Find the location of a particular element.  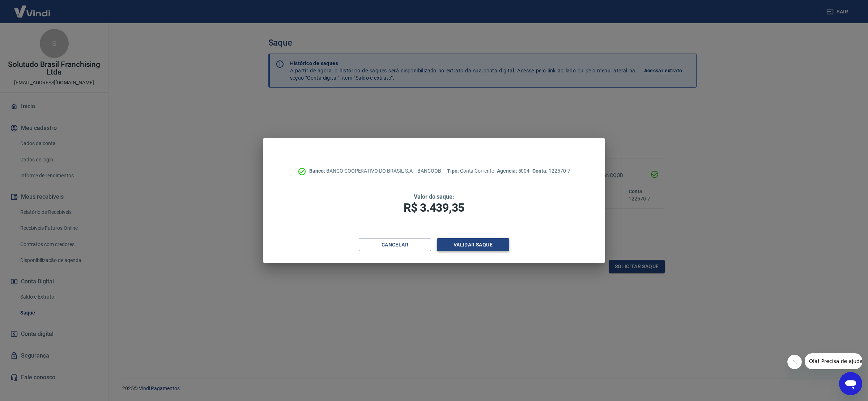

span: Olá! Precisa de ajuda? is located at coordinates (32, 8).